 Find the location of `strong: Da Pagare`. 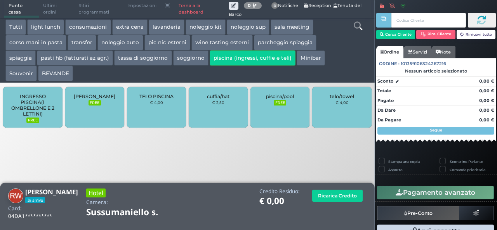

strong: Da Pagare is located at coordinates (389, 120).